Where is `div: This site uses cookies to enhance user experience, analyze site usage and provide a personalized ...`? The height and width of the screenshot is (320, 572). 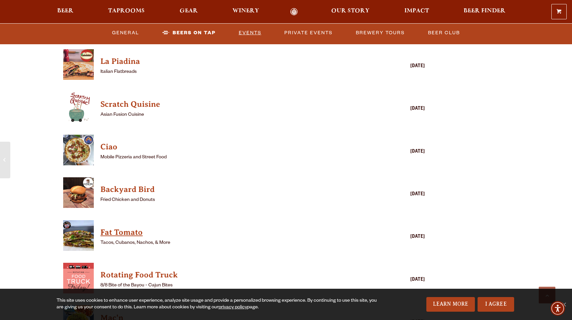
div: This site uses cookies to enhance user experience, analyze site usage and provide a personalized ... is located at coordinates (218, 304).